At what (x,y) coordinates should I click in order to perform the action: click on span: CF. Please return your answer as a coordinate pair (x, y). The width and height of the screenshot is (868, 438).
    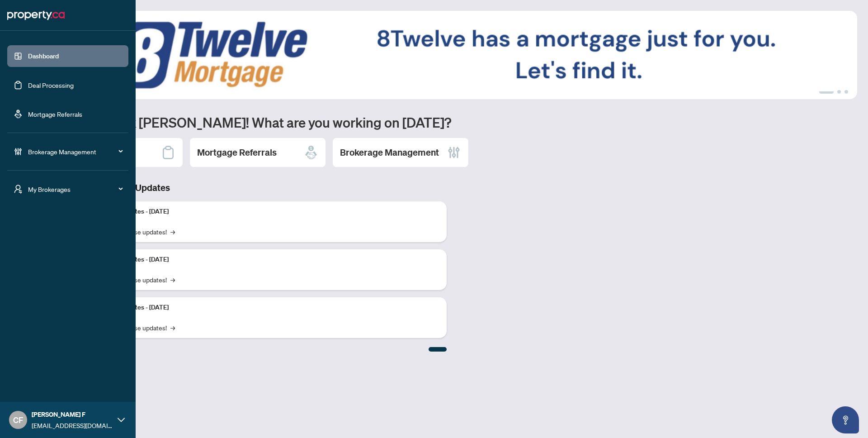
    Looking at the image, I should click on (18, 419).